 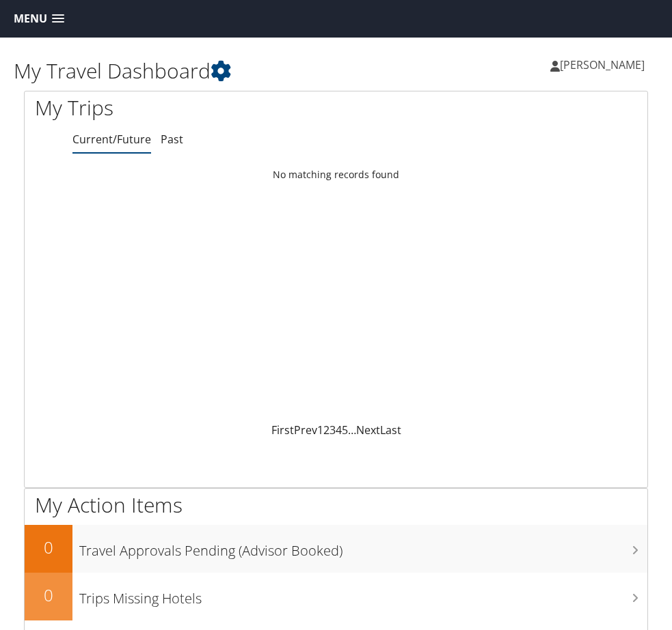 What do you see at coordinates (175, 71) in the screenshot?
I see `h1: My Travel Dashboard` at bounding box center [175, 71].